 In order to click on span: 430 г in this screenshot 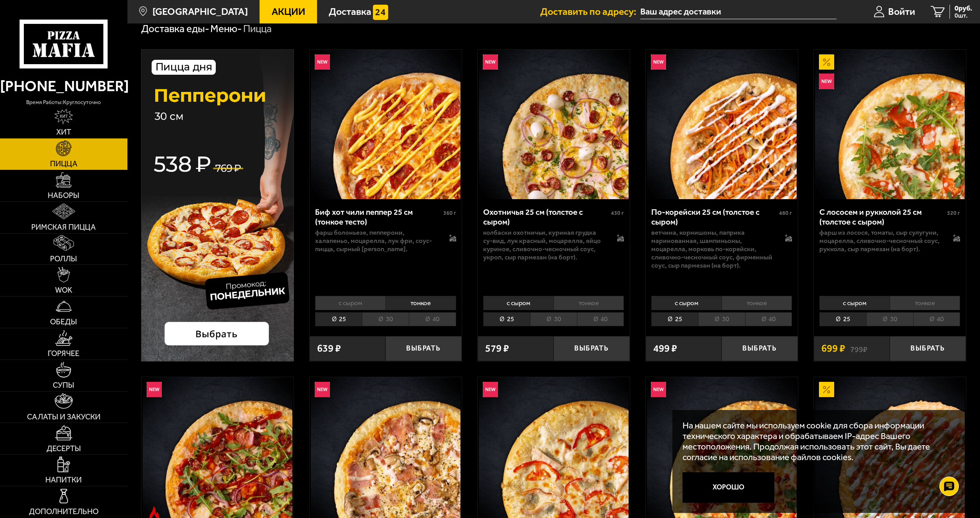, I will do `click(617, 213)`.